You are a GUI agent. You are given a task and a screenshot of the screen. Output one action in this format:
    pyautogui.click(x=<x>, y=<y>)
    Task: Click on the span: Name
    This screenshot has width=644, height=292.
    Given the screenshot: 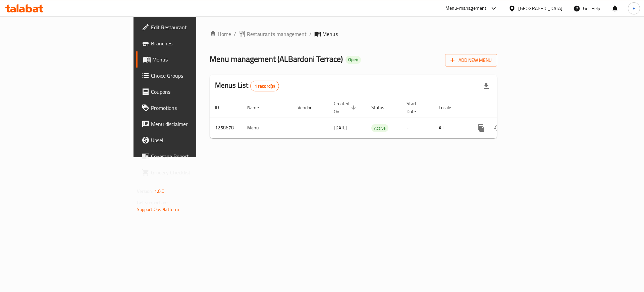 What is the action you would take?
    pyautogui.click(x=257, y=108)
    